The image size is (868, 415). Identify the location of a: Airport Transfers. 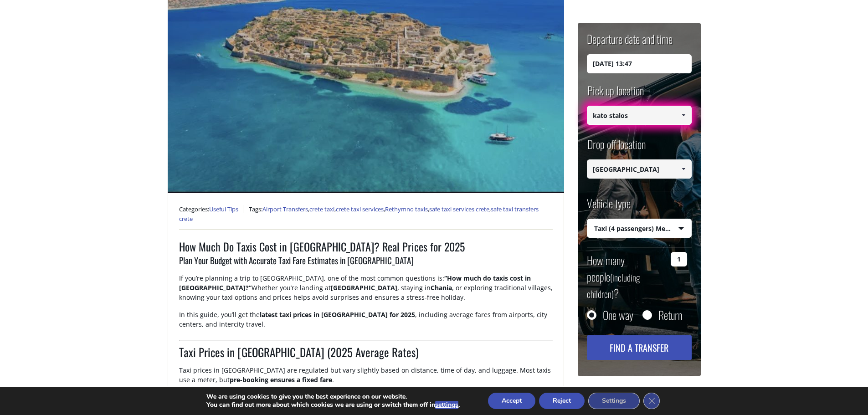
(285, 209).